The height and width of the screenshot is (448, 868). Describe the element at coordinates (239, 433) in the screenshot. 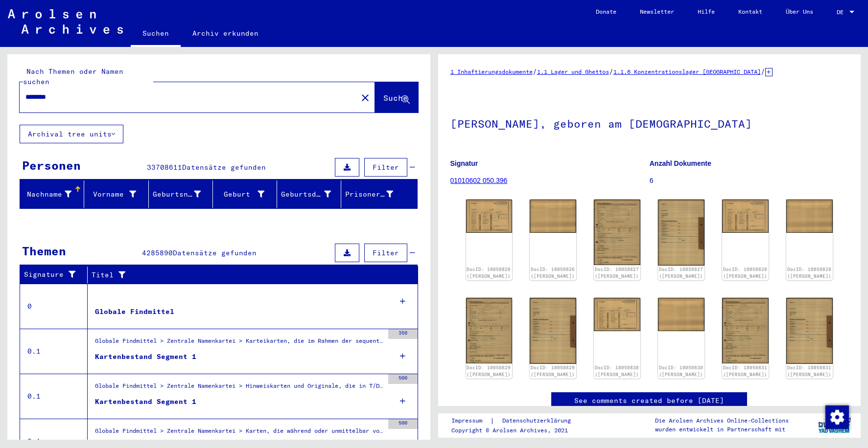

I see `div: Globale Findmittel > Zentrale Namenkartei > Karten, die während oder unmittelbar vor der sequenti...` at that location.